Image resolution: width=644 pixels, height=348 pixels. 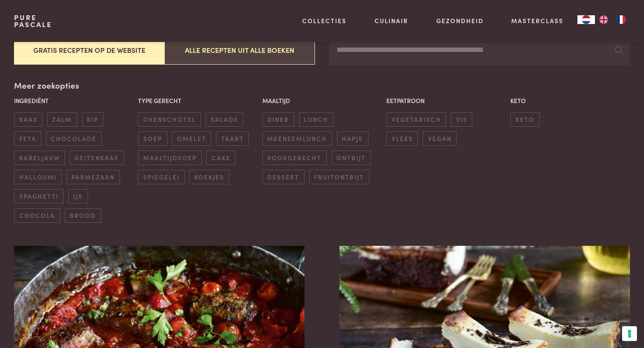 I want to click on span: dessert, so click(x=283, y=177).